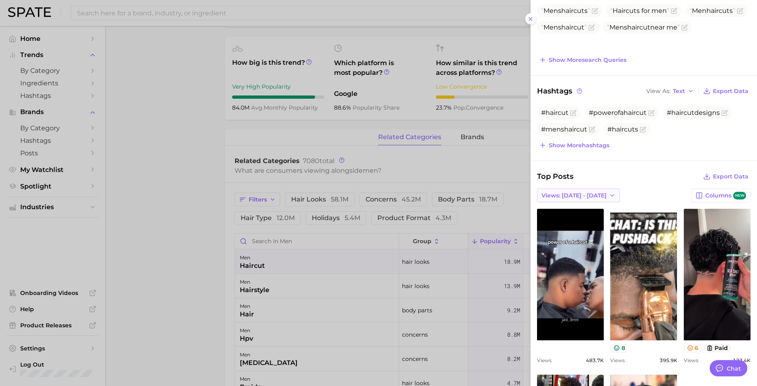 Image resolution: width=757 pixels, height=386 pixels. Describe the element at coordinates (742, 360) in the screenshot. I see `span: 122.4k` at that location.